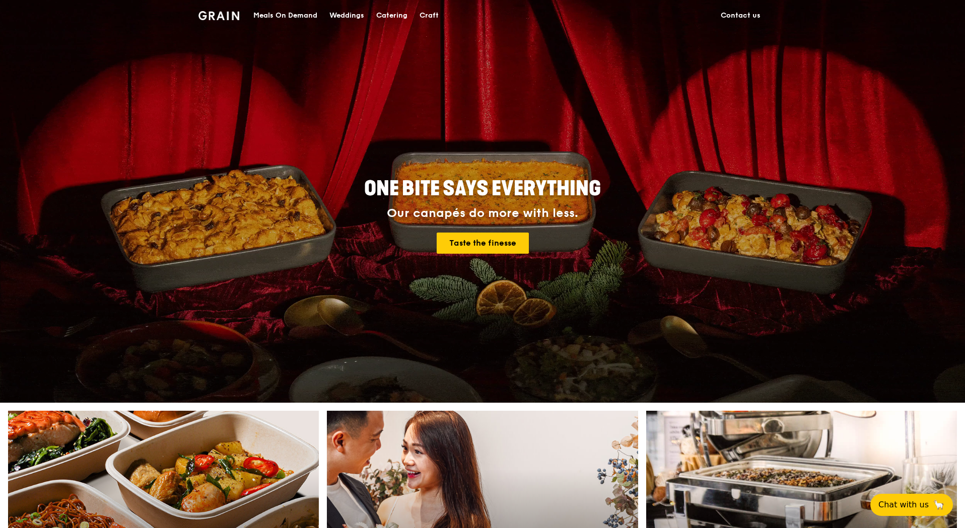 The width and height of the screenshot is (965, 528). What do you see at coordinates (429, 16) in the screenshot?
I see `div: Craft` at bounding box center [429, 16].